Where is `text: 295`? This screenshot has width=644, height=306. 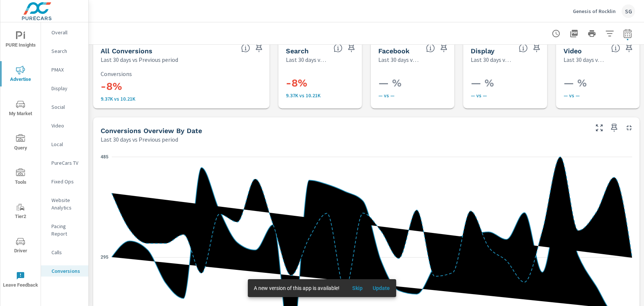 text: 295 is located at coordinates (105, 257).